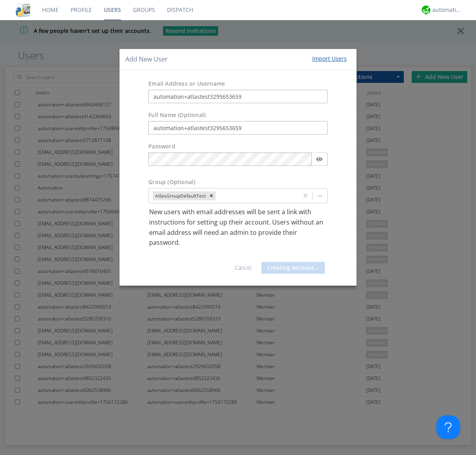 The height and width of the screenshot is (455, 476). Describe the element at coordinates (186, 84) in the screenshot. I see `label: Email Address or Username` at that location.